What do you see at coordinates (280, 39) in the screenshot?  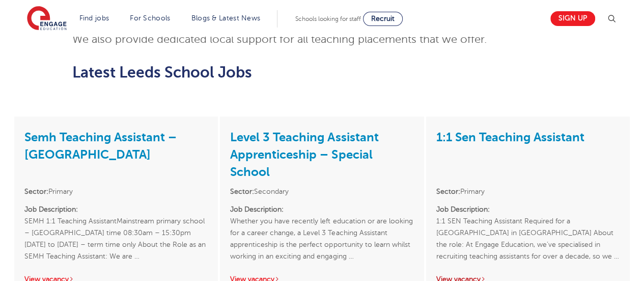 I see `span: We also provide dedicated local support for all teaching placements that we offer.` at bounding box center [280, 39].